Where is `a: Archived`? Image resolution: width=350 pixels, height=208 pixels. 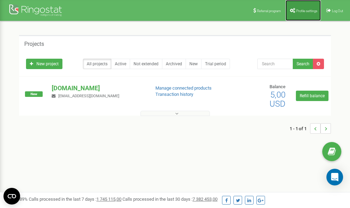
a: Archived is located at coordinates (174, 64).